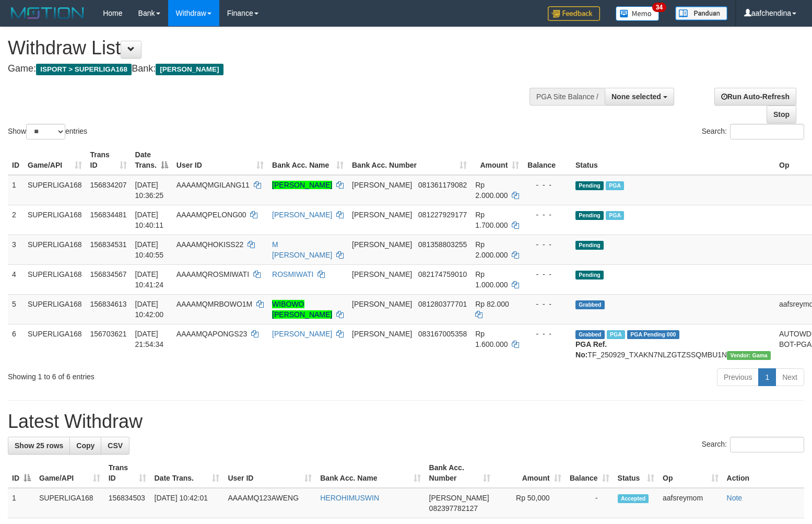 The height and width of the screenshot is (524, 812). Describe the element at coordinates (442, 185) in the screenshot. I see `span: Copy 081361179082 to clipboard` at that location.